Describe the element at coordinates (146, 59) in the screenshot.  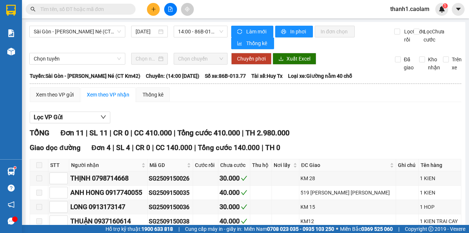
I see `input: Chọn ngày` at that location.